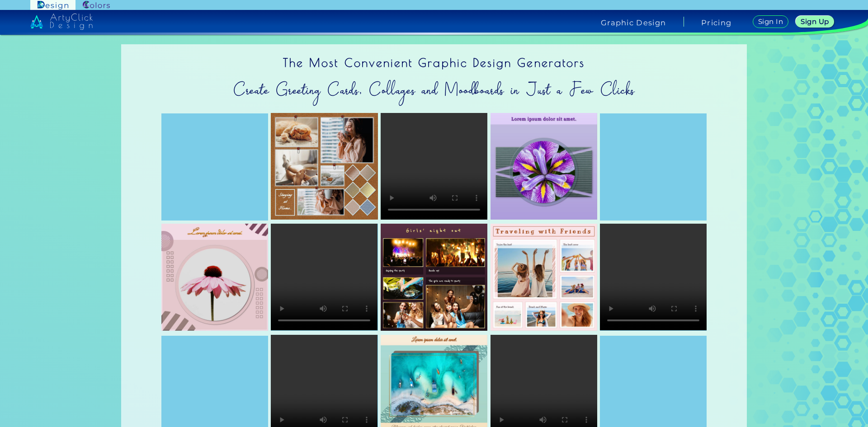 Image resolution: width=868 pixels, height=427 pixels. I want to click on h1: The Most Convenient Graphic Design Generators, so click(434, 60).